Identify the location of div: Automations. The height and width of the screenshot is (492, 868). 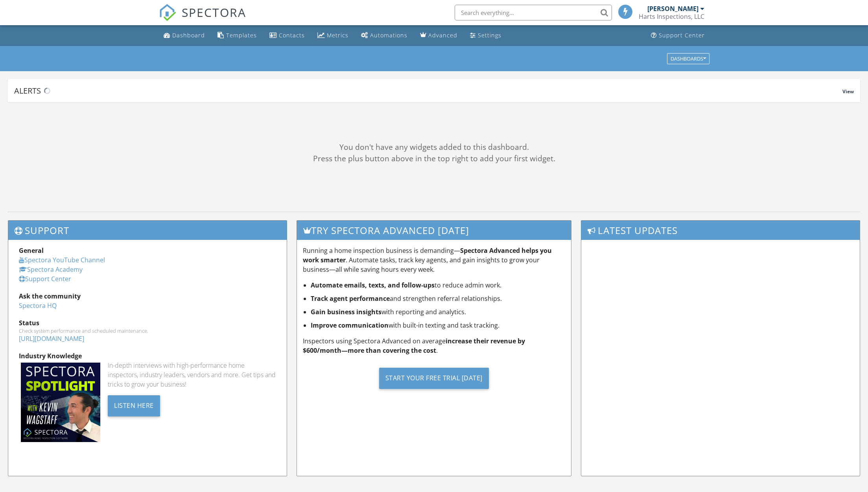
(388, 35).